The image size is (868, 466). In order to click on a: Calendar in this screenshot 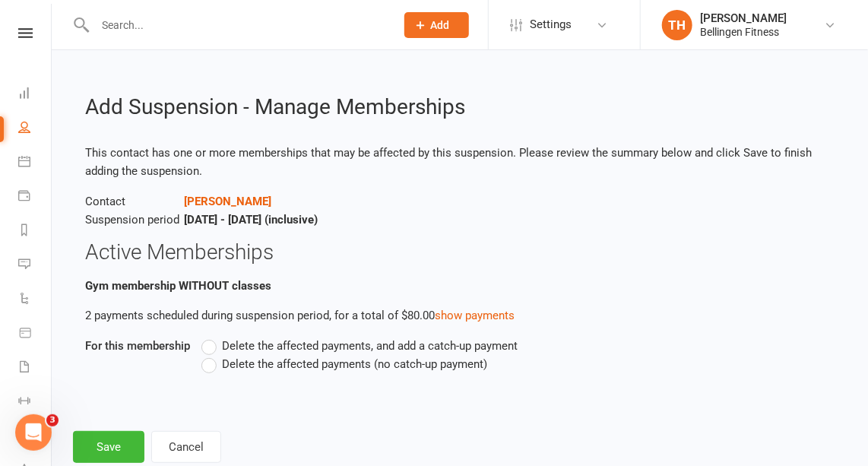, I will do `click(35, 162)`.